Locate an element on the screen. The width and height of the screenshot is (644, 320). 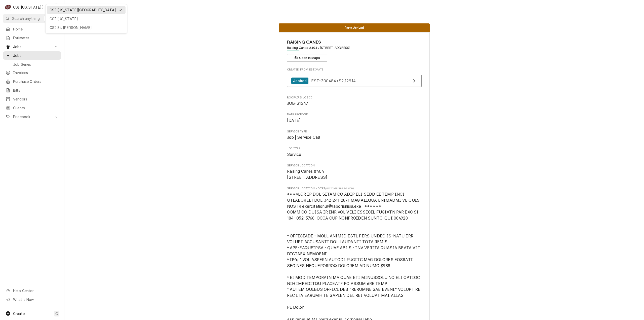
a: Go to Job Series is located at coordinates (32, 65).